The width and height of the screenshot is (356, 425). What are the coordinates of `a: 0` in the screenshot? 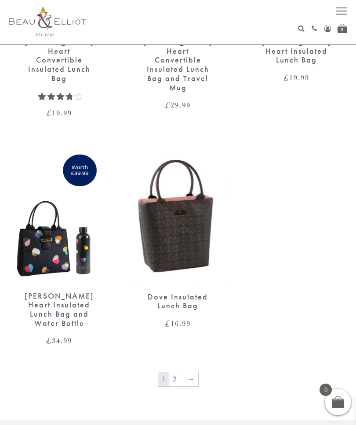 It's located at (343, 28).